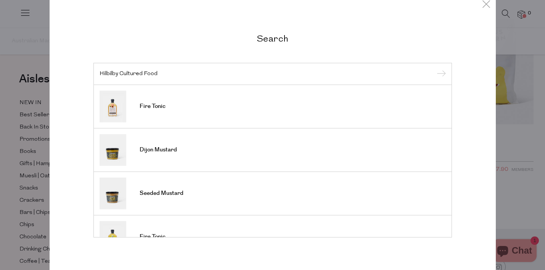  Describe the element at coordinates (113, 150) in the screenshot. I see `img: Dijon Mustard` at that location.